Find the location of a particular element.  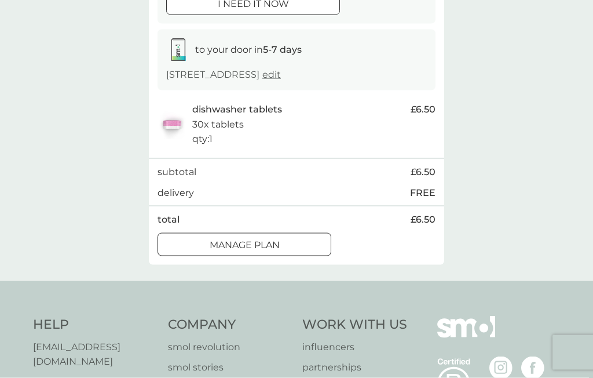

a: edit is located at coordinates (272, 74).